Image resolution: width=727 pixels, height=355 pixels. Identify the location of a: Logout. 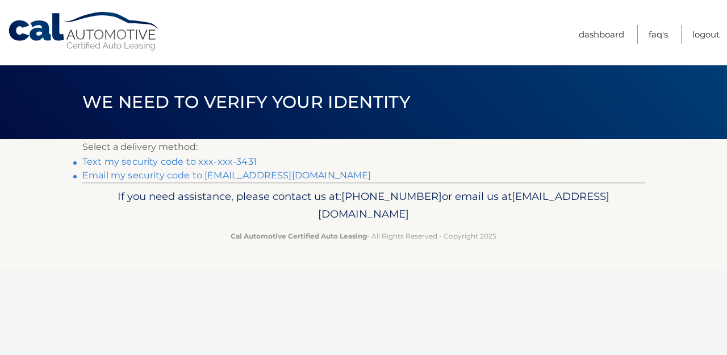
(706, 34).